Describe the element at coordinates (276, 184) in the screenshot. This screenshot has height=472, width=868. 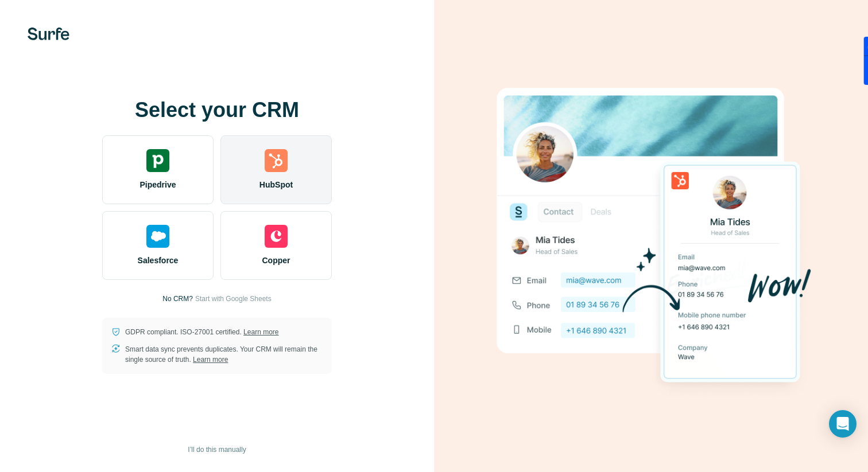
I see `span: HubSpot` at that location.